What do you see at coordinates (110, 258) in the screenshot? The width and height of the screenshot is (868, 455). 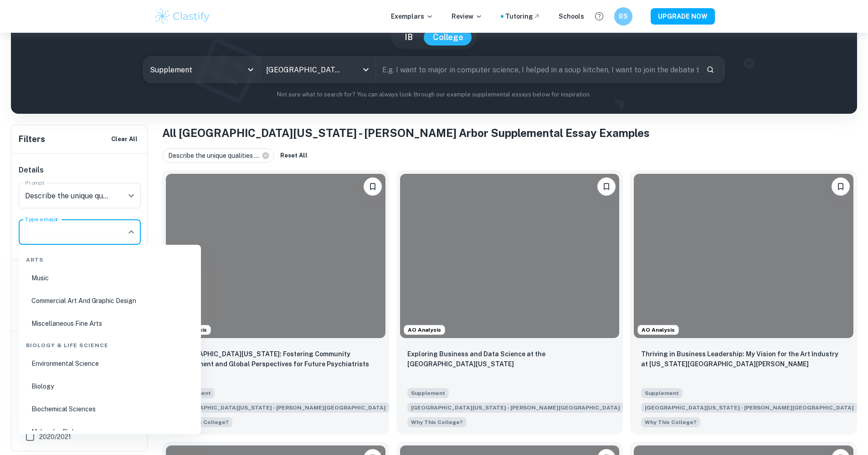 I see `div: Arts` at bounding box center [110, 258].